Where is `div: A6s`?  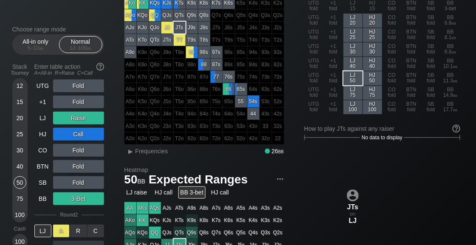 div: A6s is located at coordinates (229, 208).